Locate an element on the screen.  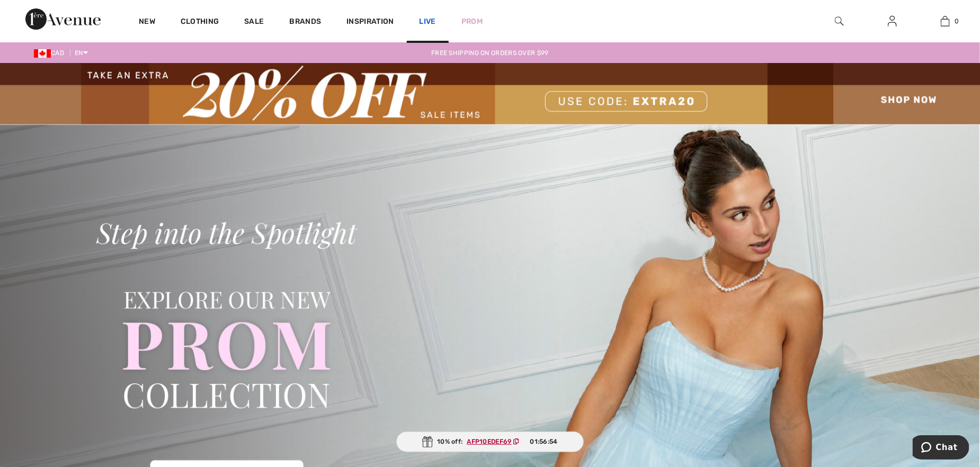
span: Chat is located at coordinates (34, 12).